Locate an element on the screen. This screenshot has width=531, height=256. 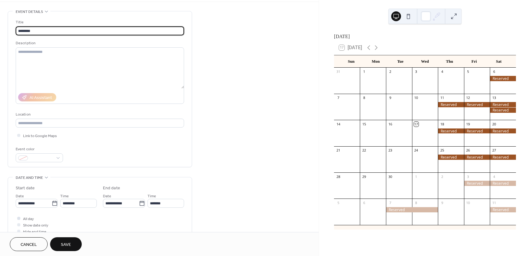
div: Event color is located at coordinates (39, 149).